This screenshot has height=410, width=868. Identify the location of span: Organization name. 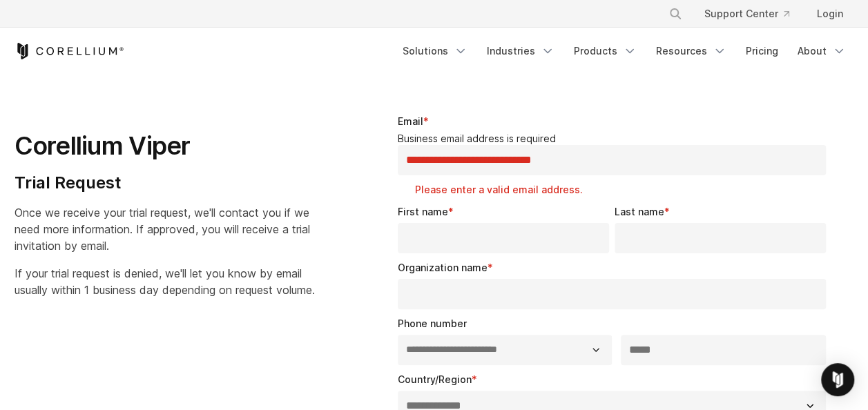
(443, 267).